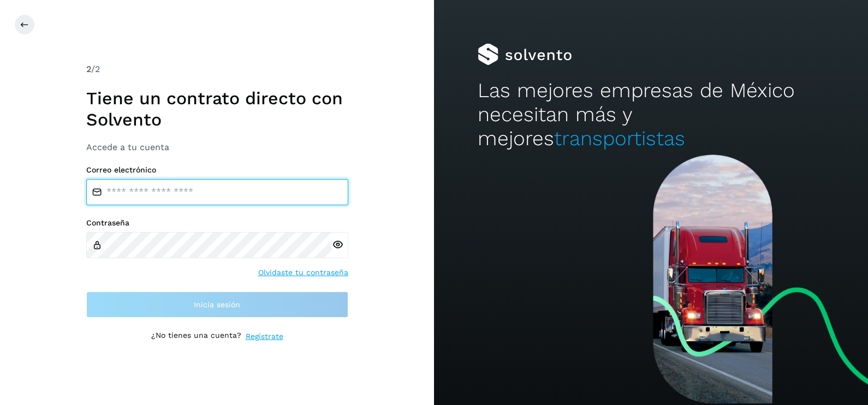 Image resolution: width=868 pixels, height=405 pixels. What do you see at coordinates (217, 109) in the screenshot?
I see `h1: Tiene un contrato directo con Solvento` at bounding box center [217, 109].